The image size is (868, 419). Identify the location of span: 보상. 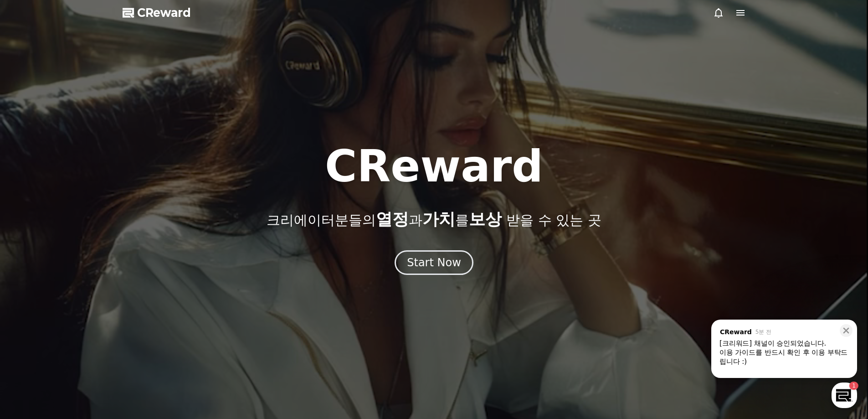
(485, 219).